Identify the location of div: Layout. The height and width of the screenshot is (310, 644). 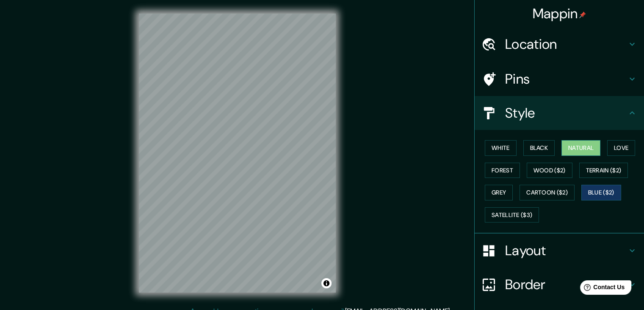
(559, 250).